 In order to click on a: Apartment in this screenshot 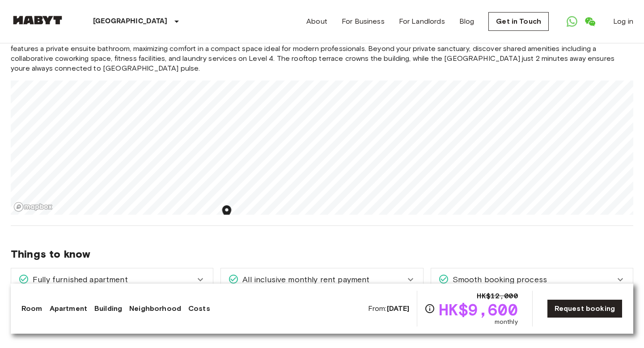, I will do `click(68, 308)`.